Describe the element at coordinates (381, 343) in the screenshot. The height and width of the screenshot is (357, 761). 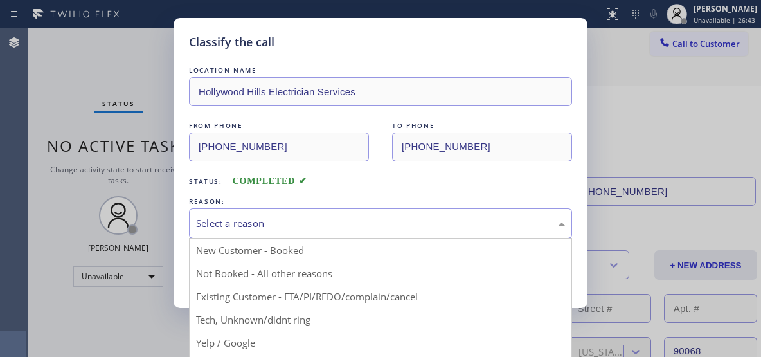
I see `div: Yelp / Google` at that location.